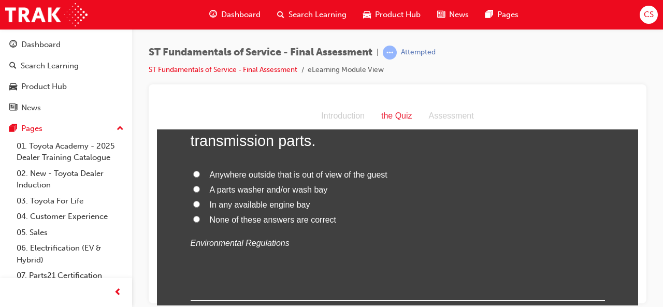  I want to click on span: Anywhere outside that is out of view of the guest, so click(141, 71).